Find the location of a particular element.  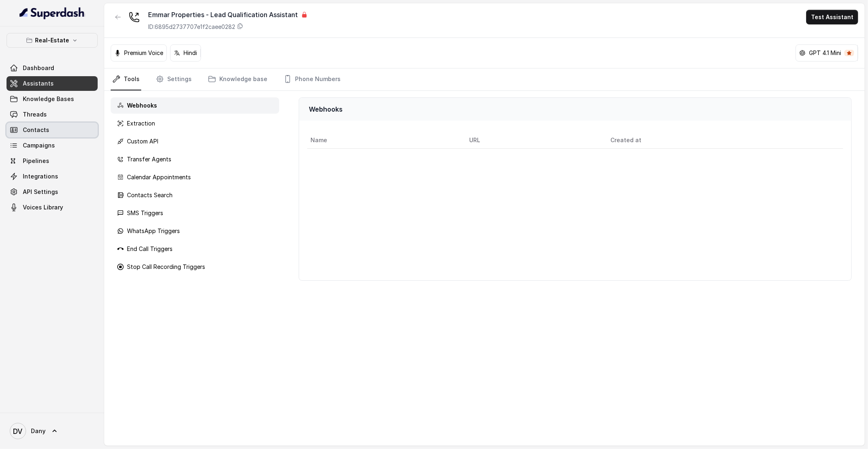

a: Tools is located at coordinates (126, 80).